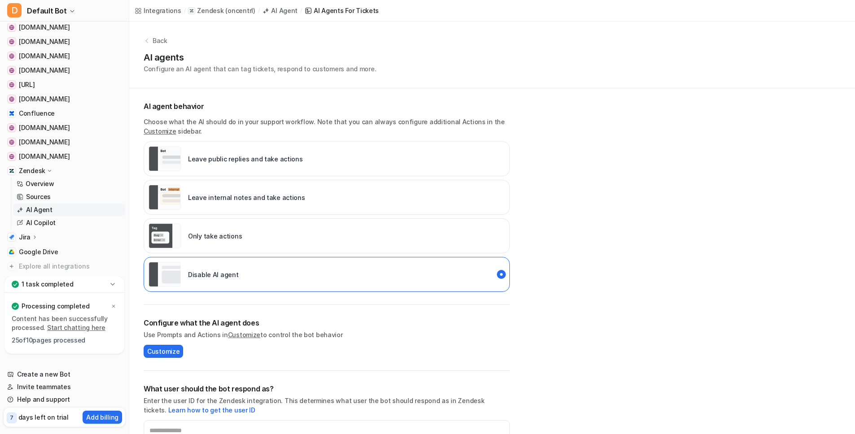  Describe the element at coordinates (327, 197) in the screenshot. I see `div: live::internal_reply` at that location.